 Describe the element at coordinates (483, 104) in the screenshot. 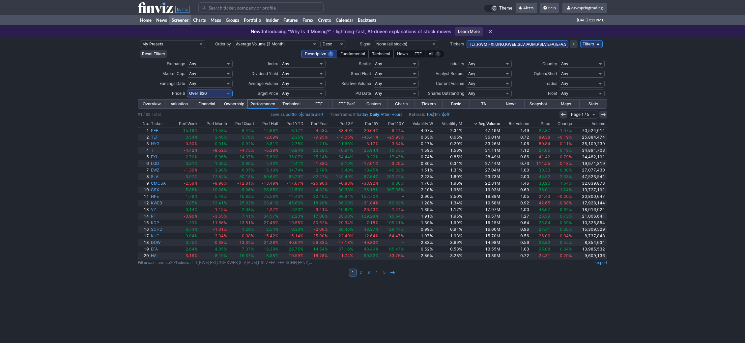

I see `a: TA` at that location.